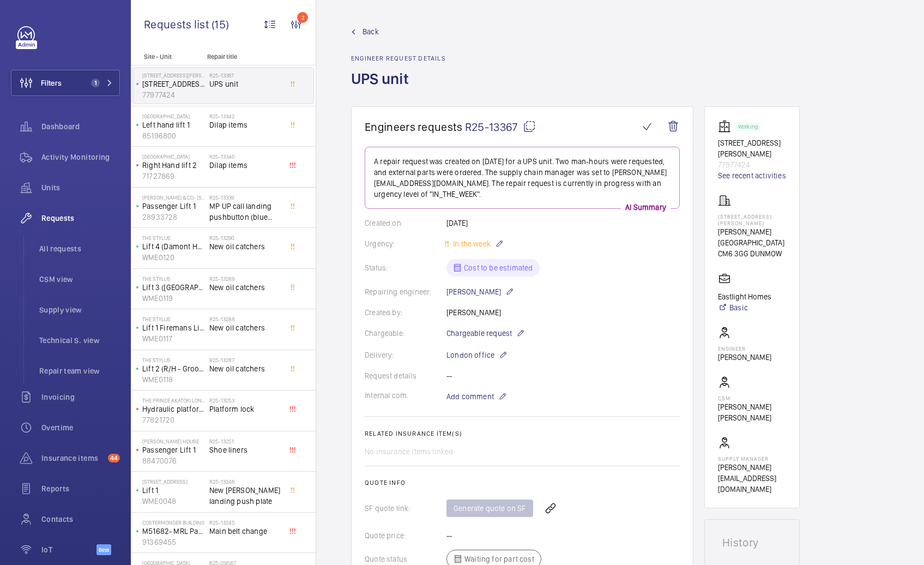 The height and width of the screenshot is (565, 924). Describe the element at coordinates (174, 246) in the screenshot. I see `p: Lift 4 (Damont House)` at that location.